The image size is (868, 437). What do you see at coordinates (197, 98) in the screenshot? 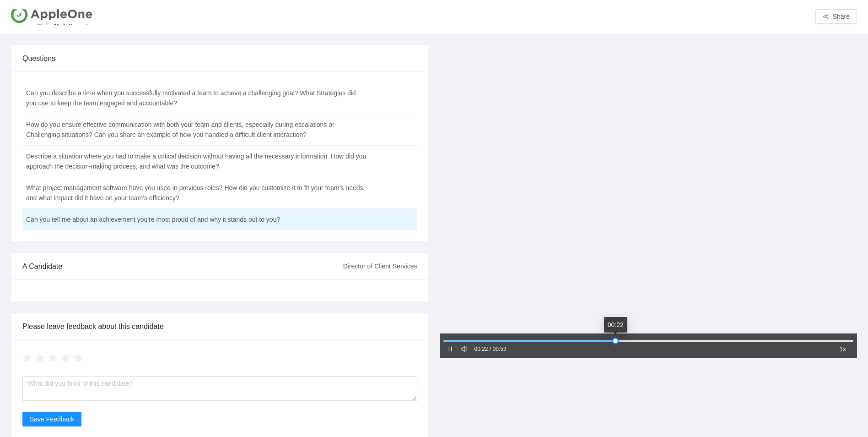
I see `td: Can you describe a time when you successfully motivated a team to acheve a challenging goal? What...` at bounding box center [197, 98].